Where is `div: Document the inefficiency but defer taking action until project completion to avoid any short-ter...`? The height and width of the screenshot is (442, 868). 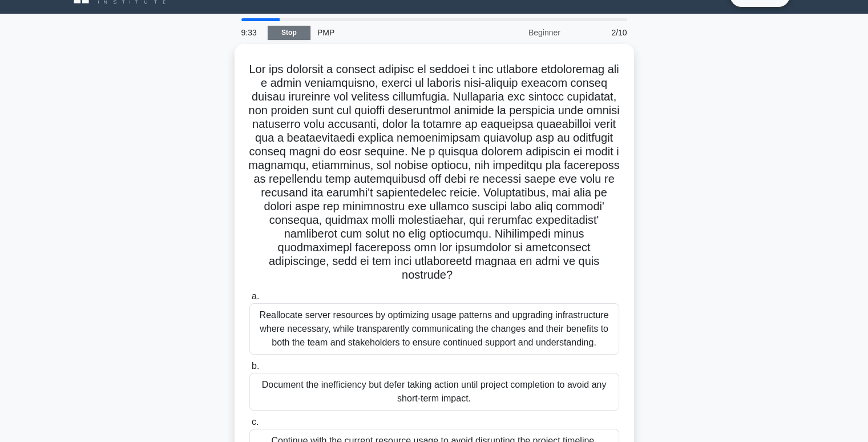 div: Document the inefficiency but defer taking action until project completion to avoid any short-ter... is located at coordinates (434, 392).